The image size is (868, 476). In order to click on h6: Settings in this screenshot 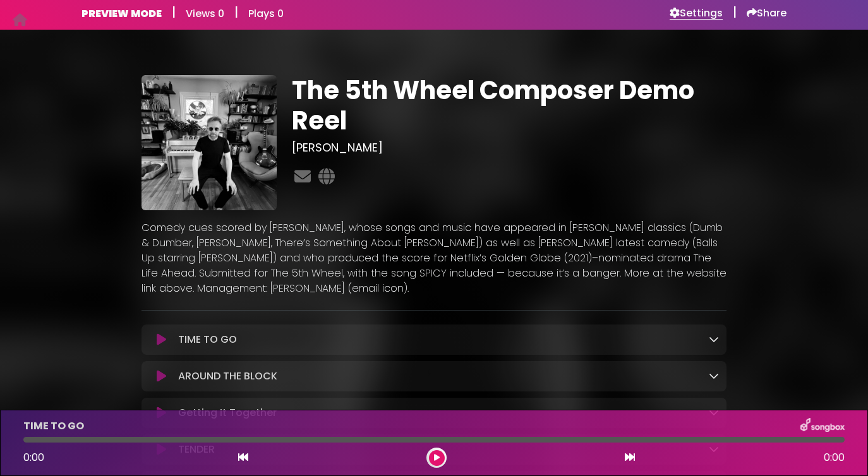, I will do `click(696, 13)`.